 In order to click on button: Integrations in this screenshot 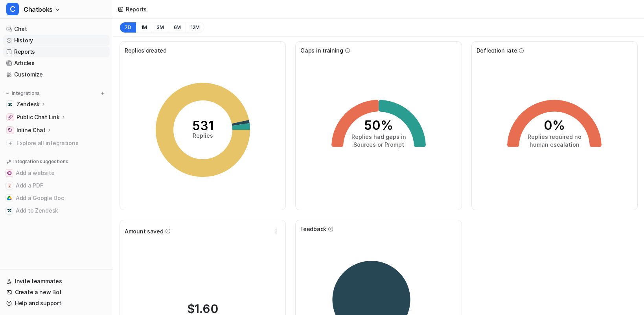, I will do `click(22, 93)`.